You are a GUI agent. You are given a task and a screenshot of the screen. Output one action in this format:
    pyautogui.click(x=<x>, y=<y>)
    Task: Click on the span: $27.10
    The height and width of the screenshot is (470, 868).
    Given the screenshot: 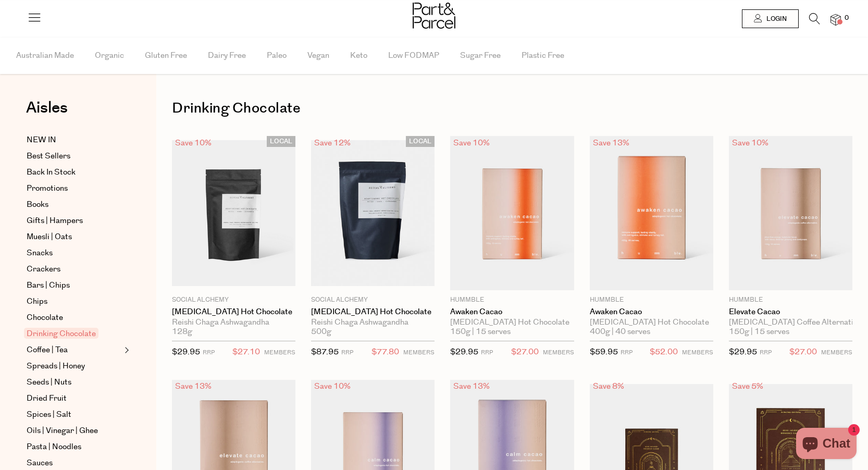 What is the action you would take?
    pyautogui.click(x=246, y=352)
    